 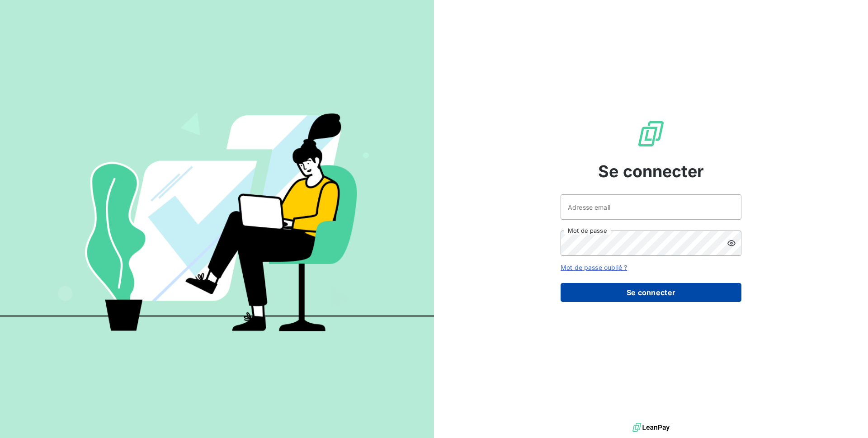 What do you see at coordinates (651, 171) in the screenshot?
I see `span: Se connecter` at bounding box center [651, 171].